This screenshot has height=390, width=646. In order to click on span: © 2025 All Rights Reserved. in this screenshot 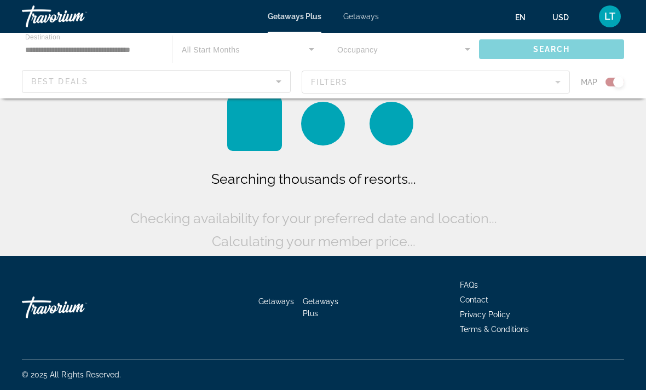, I will do `click(71, 375)`.